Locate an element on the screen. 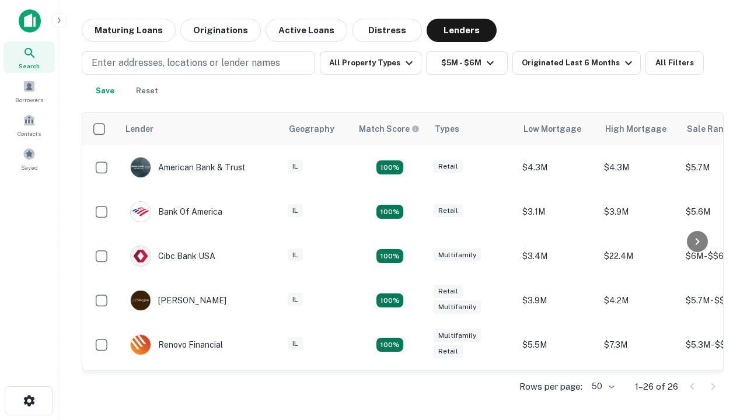  span: Search is located at coordinates (29, 66).